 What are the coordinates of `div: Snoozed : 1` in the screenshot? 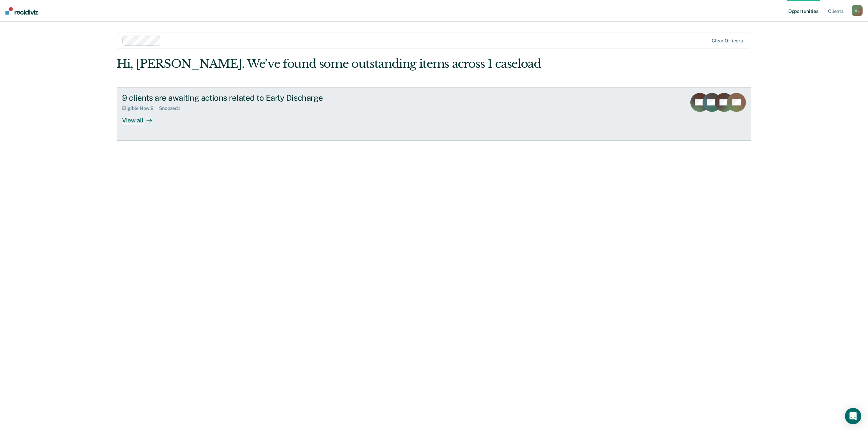 It's located at (173, 108).